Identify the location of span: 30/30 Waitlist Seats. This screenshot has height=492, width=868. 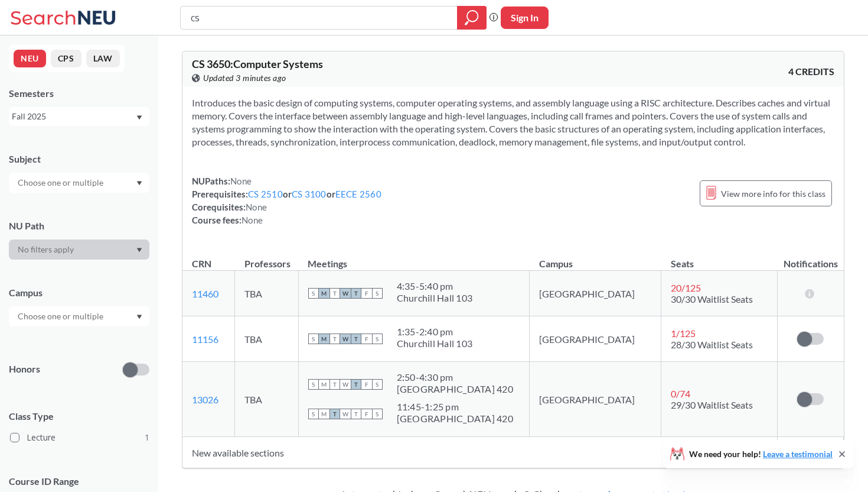
(712, 298).